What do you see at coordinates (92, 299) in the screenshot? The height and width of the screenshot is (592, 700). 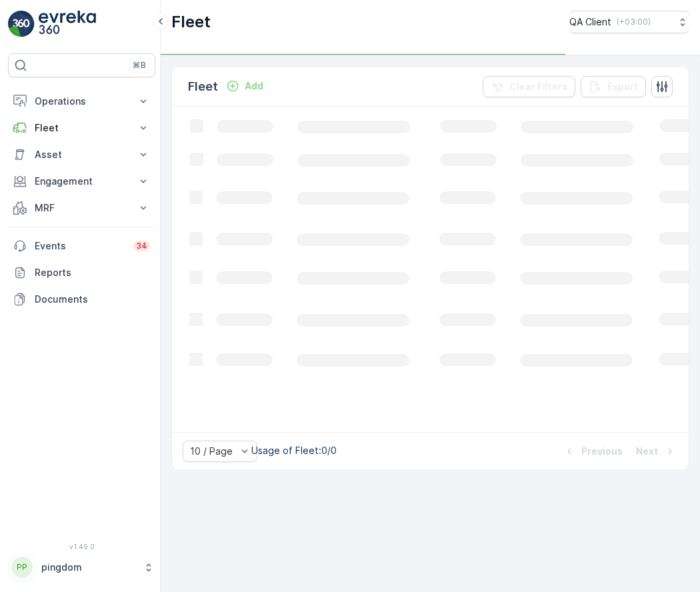 I see `p: Documents` at bounding box center [92, 299].